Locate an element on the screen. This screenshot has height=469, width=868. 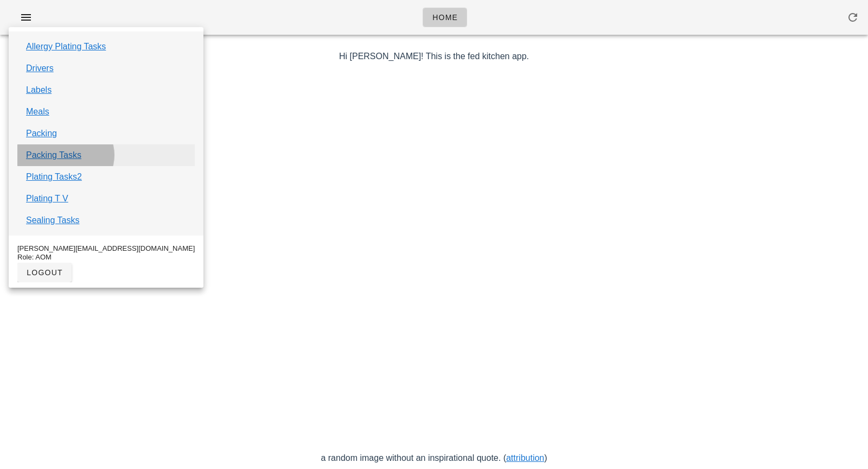
span: logout is located at coordinates (44, 273).